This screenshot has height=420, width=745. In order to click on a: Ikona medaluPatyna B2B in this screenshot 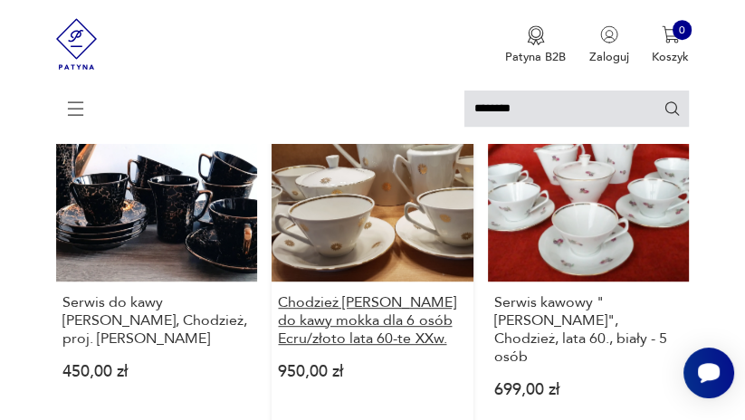, I will do `click(535, 45)`.